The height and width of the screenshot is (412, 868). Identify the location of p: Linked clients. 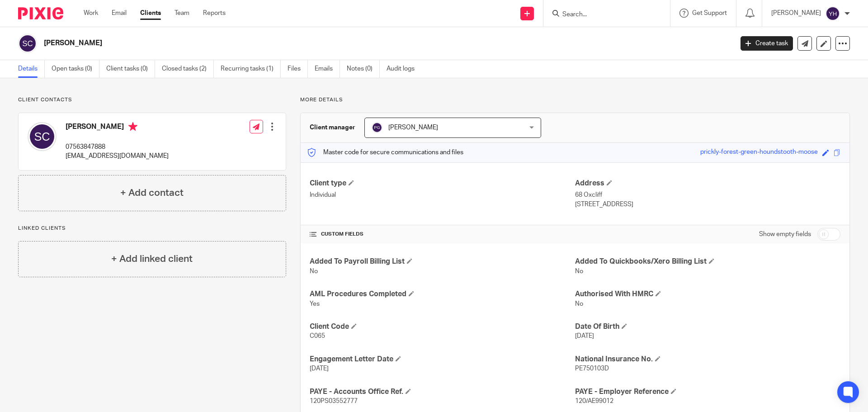
(152, 229).